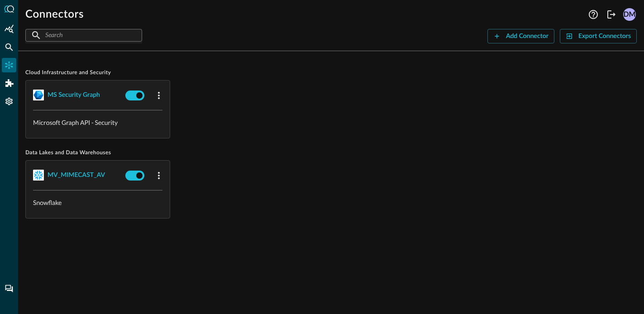 The image size is (644, 314). Describe the element at coordinates (83, 35) in the screenshot. I see `input: Search` at that location.